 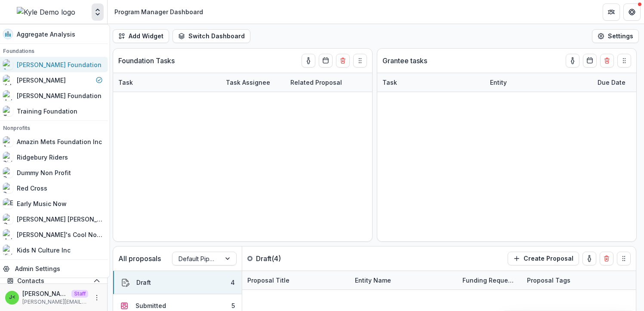 I want to click on nav: breadcrumb, so click(x=159, y=12).